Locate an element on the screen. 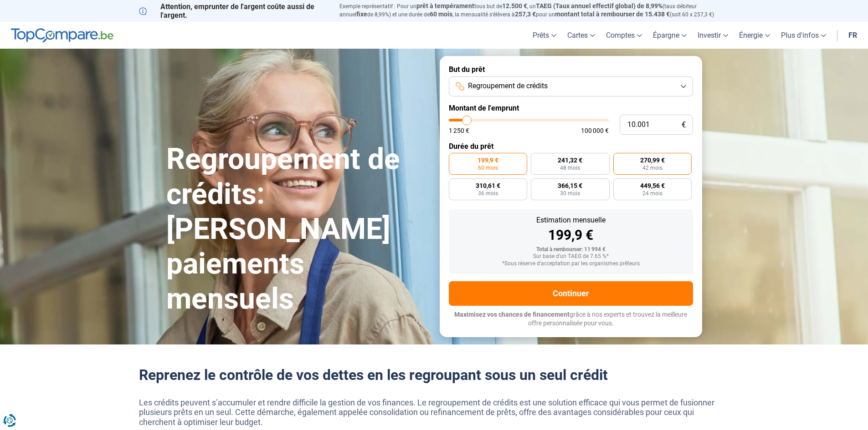 The height and width of the screenshot is (430, 868). span: 100 000 € is located at coordinates (595, 130).